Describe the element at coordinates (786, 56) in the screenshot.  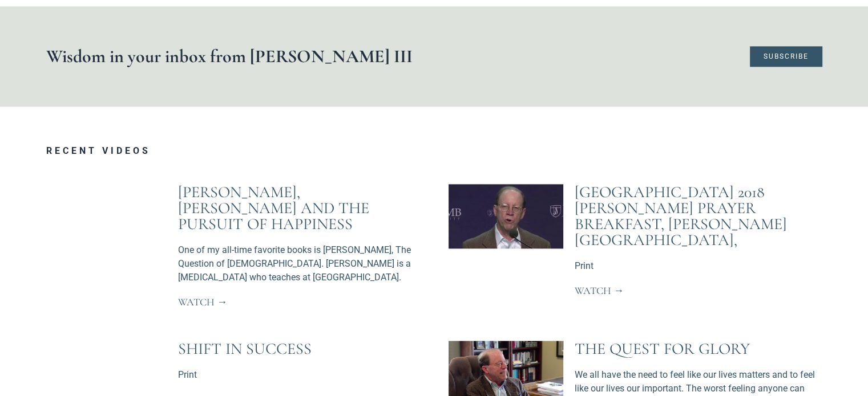
I see `span: Subscribe` at that location.